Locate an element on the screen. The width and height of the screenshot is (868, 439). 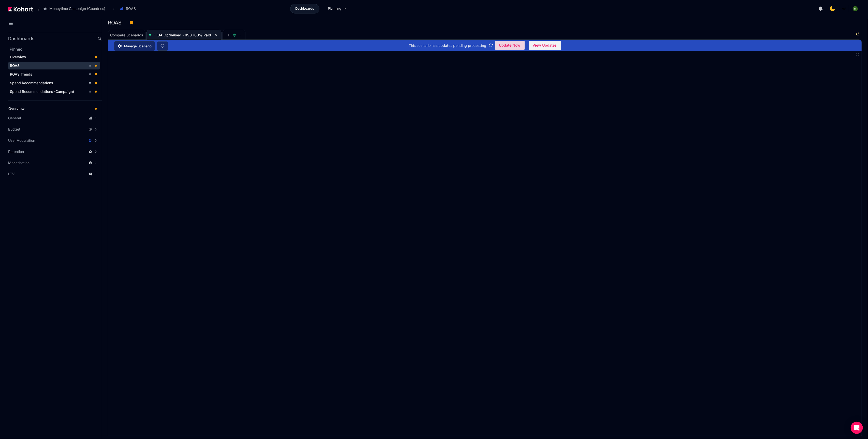
a: Dashboards is located at coordinates (305, 9).